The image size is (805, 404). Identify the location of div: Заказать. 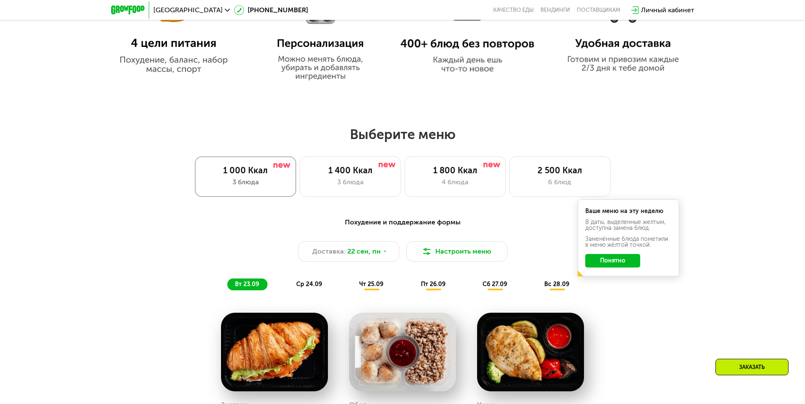
(751, 367).